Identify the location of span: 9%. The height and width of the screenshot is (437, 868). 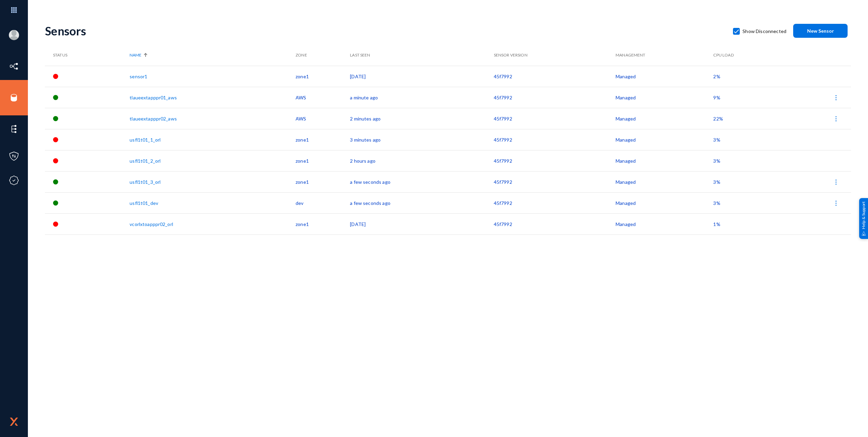
(717, 97).